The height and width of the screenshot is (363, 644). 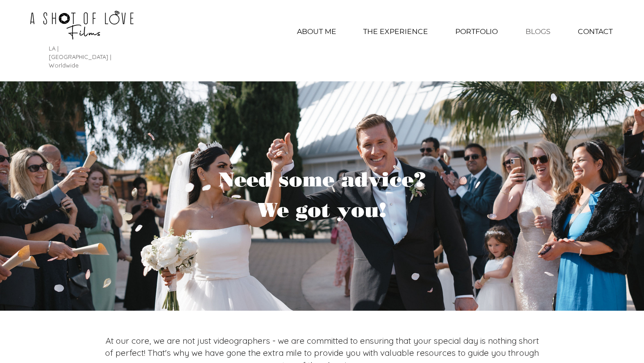 What do you see at coordinates (538, 32) in the screenshot?
I see `a: BLOGS` at bounding box center [538, 32].